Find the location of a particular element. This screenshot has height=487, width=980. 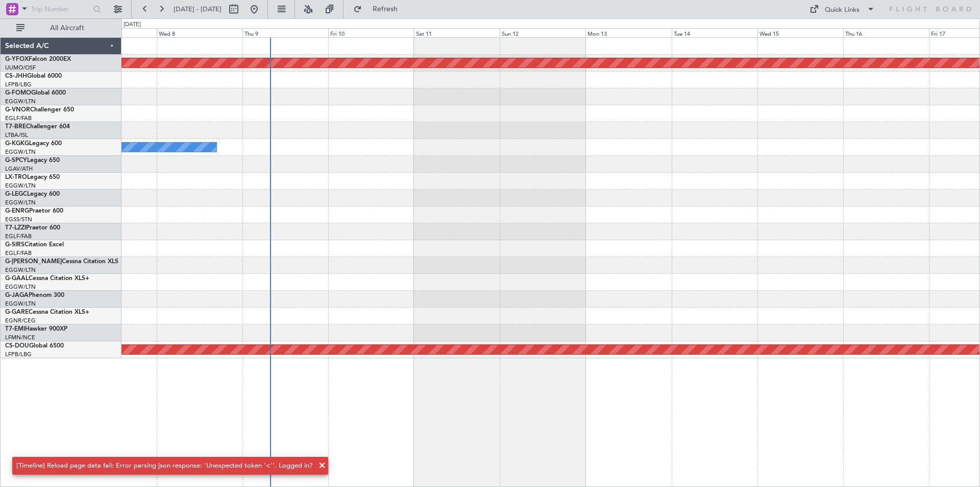

div: Mon 13 is located at coordinates (628, 33).